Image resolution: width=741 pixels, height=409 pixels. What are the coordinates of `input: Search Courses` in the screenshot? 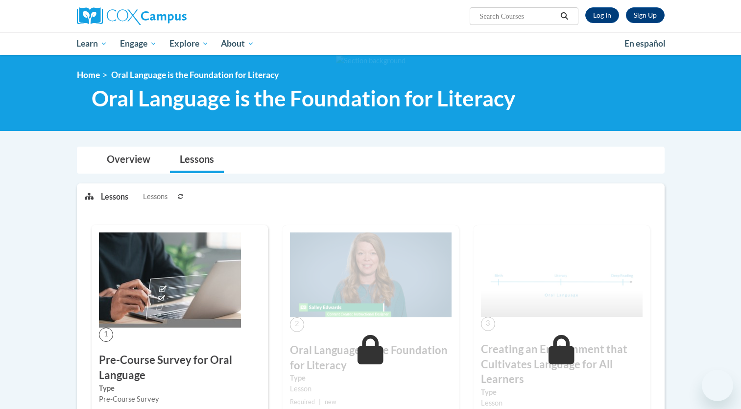 It's located at (518, 16).